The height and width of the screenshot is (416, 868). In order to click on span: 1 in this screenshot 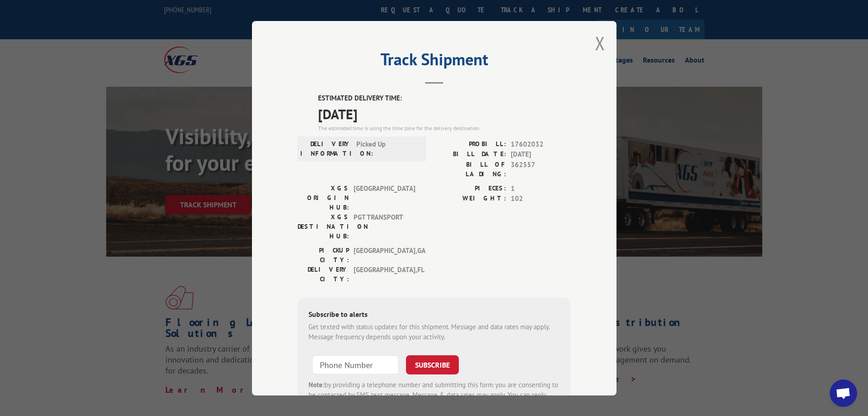, I will do `click(541, 188)`.